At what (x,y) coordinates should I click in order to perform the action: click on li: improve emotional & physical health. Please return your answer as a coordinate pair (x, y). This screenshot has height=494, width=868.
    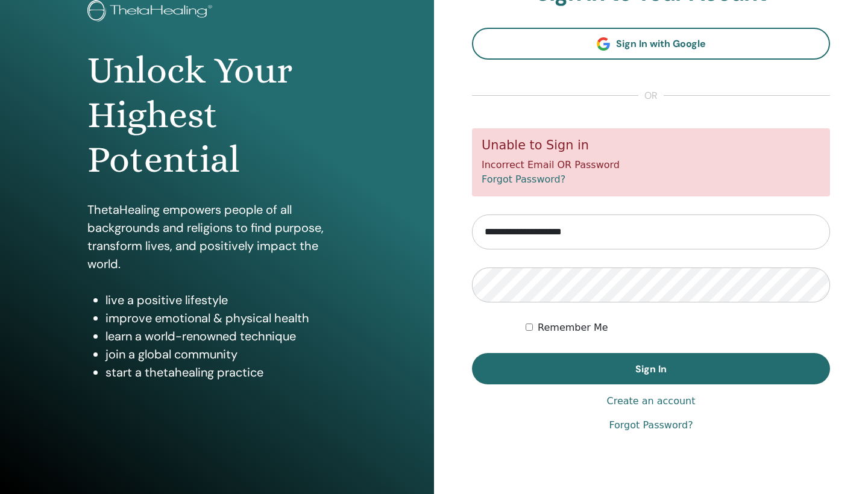
    Looking at the image, I should click on (226, 319).